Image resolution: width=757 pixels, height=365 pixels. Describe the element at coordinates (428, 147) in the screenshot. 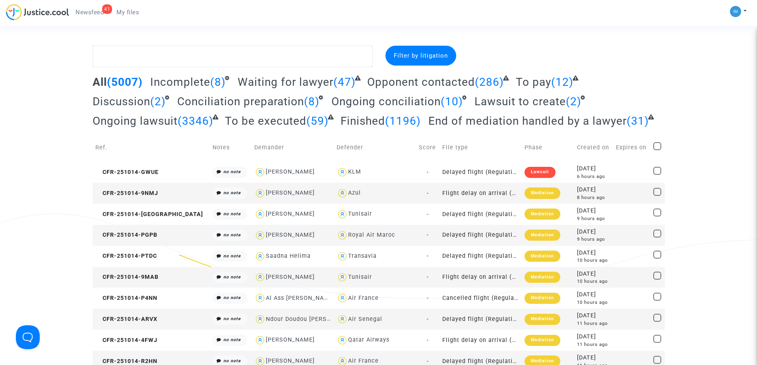

I see `td: Score` at that location.